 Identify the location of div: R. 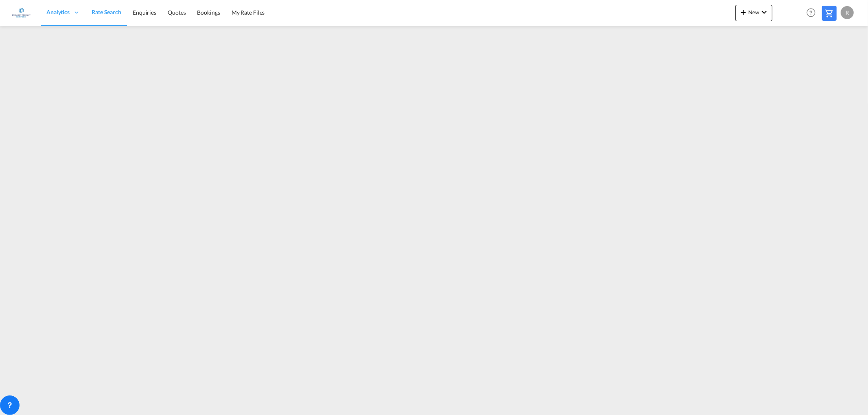
(847, 13).